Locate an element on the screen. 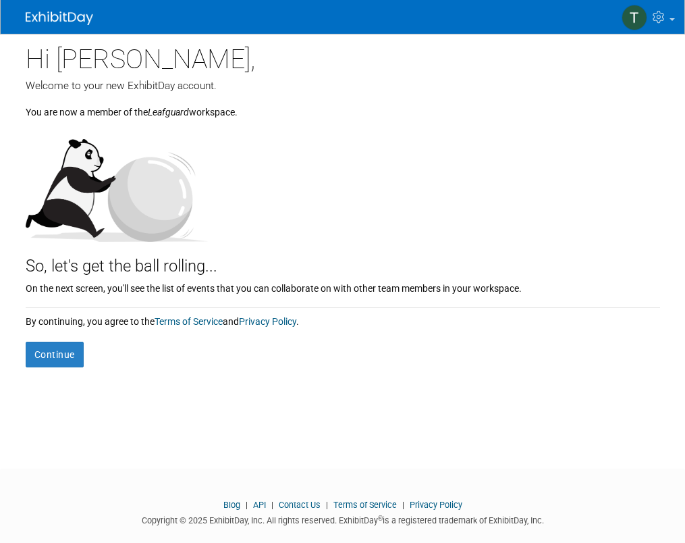 The image size is (685, 543). img: Tyrone Rector is located at coordinates (634, 18).